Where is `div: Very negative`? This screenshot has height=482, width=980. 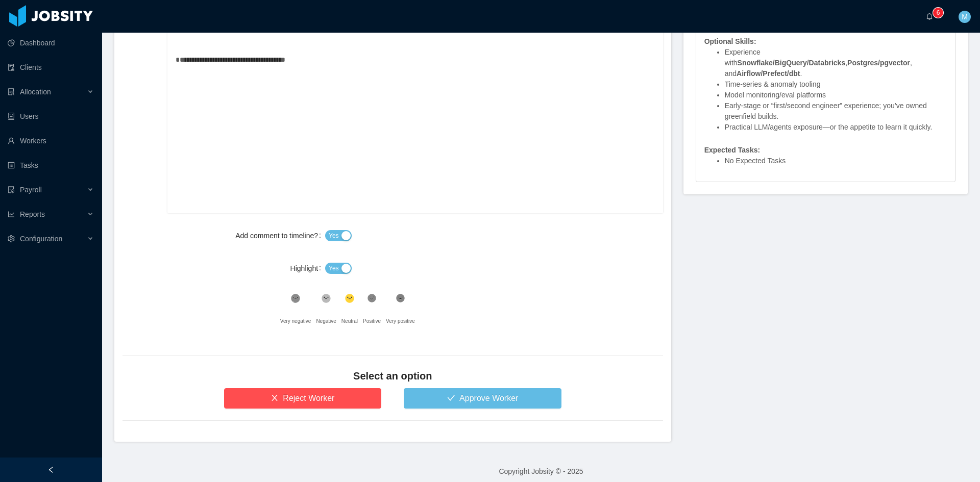 div: Very negative is located at coordinates (295, 321).